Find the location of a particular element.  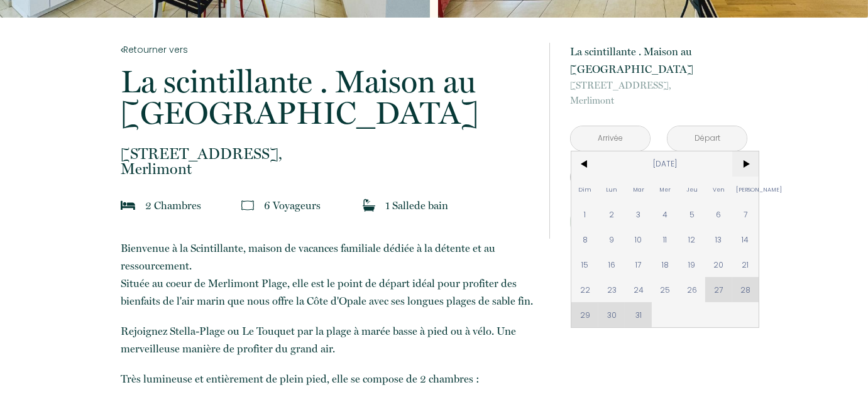

a: Retourner vers is located at coordinates (327, 50).